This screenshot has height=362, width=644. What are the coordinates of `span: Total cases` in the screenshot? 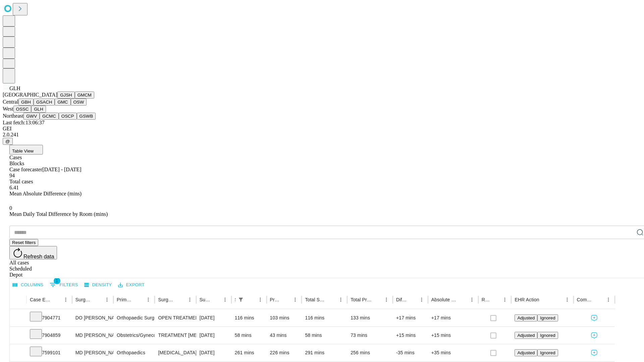 It's located at (21, 182).